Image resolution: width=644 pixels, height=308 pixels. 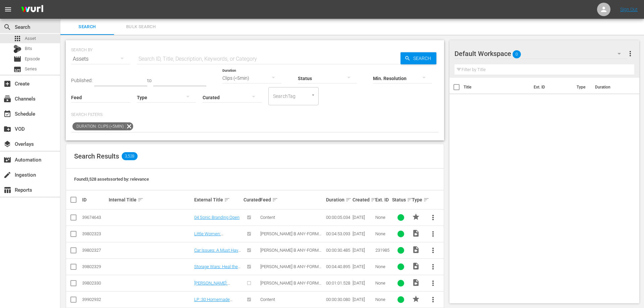 What do you see at coordinates (8, 10) in the screenshot?
I see `span: menu` at bounding box center [8, 10].